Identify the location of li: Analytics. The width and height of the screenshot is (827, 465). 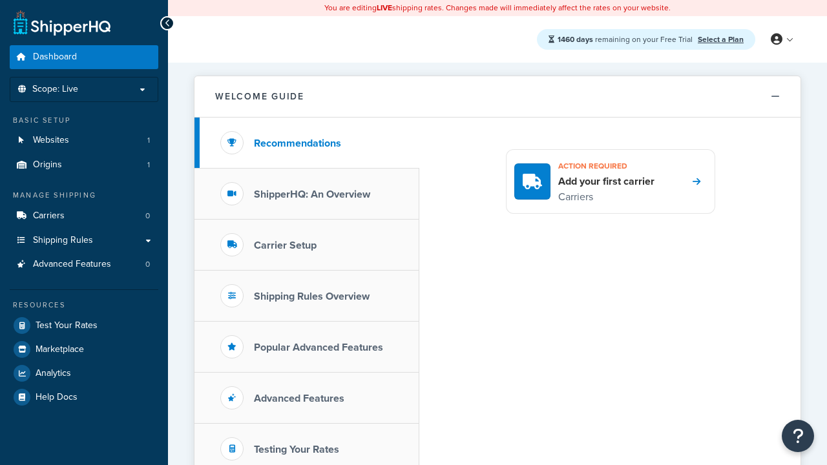
(84, 373).